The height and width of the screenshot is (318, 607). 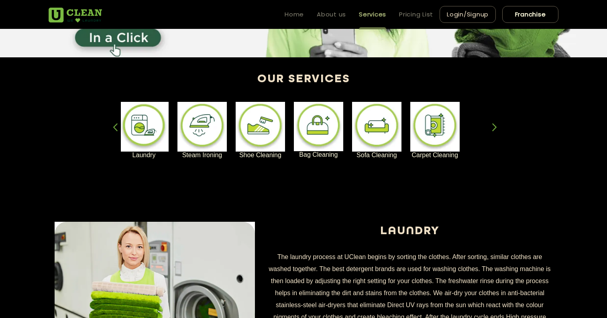 What do you see at coordinates (294, 14) in the screenshot?
I see `a: Home` at bounding box center [294, 14].